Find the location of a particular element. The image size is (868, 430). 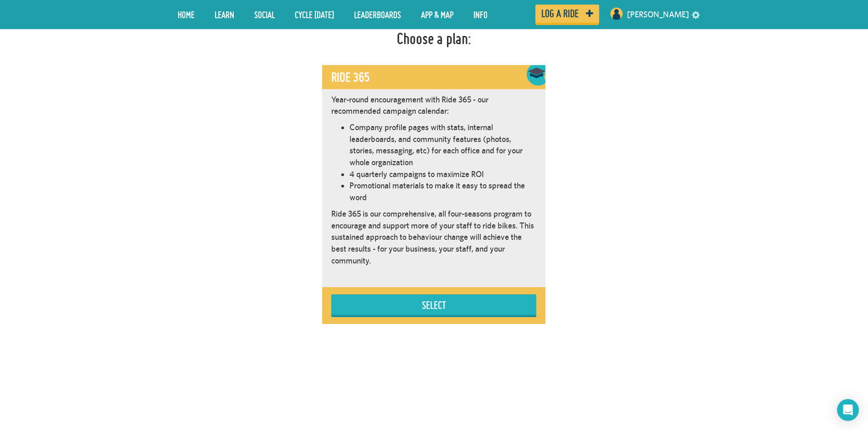

img: User profile image is located at coordinates (616, 14).